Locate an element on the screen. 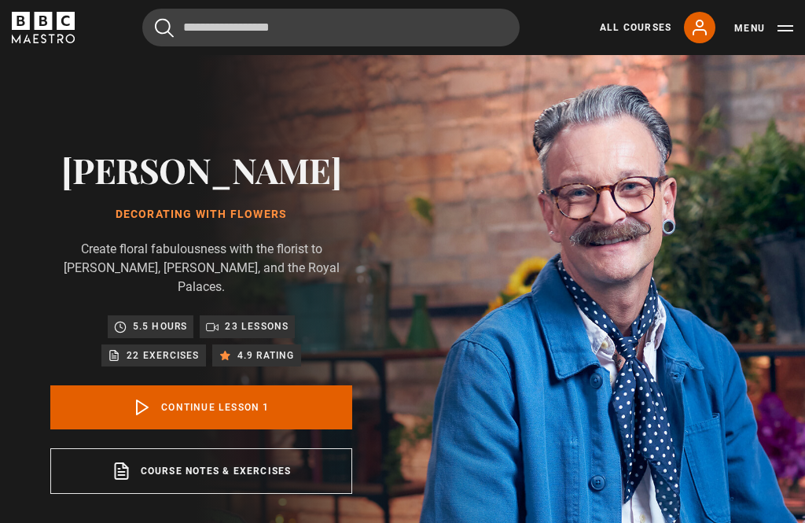  p: 5.5 hours is located at coordinates (160, 326).